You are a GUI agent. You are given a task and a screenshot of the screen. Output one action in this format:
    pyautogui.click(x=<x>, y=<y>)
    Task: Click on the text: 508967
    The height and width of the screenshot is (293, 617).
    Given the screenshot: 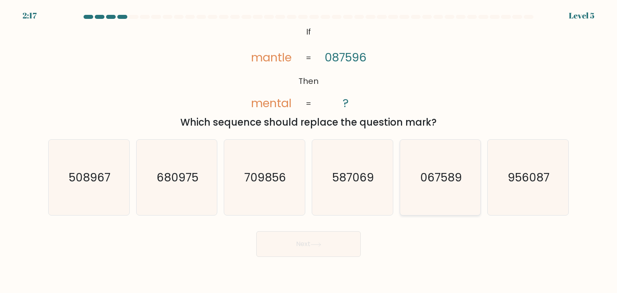 What is the action you would take?
    pyautogui.click(x=90, y=178)
    